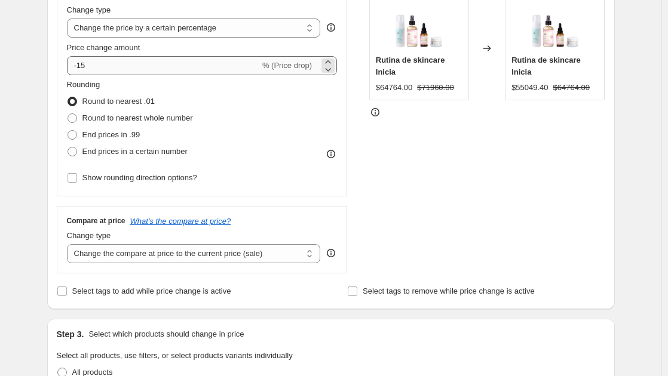 The width and height of the screenshot is (668, 376). Describe the element at coordinates (571, 88) in the screenshot. I see `strike: $64764.00` at that location.